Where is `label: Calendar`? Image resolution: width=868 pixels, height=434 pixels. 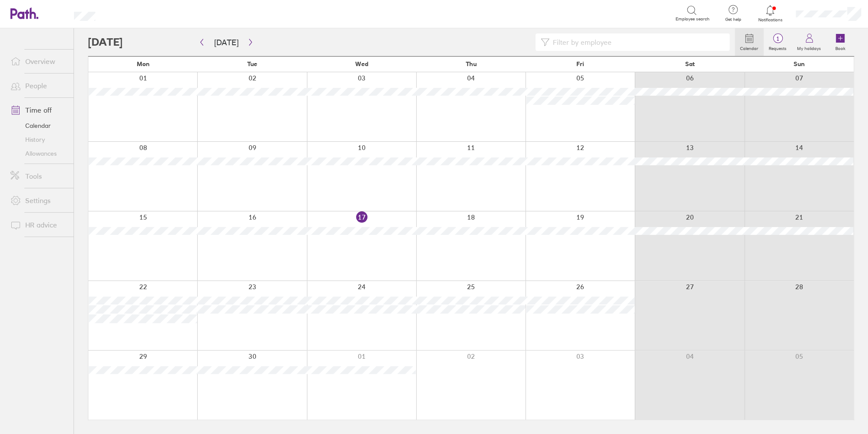
label: Calendar is located at coordinates (749, 47).